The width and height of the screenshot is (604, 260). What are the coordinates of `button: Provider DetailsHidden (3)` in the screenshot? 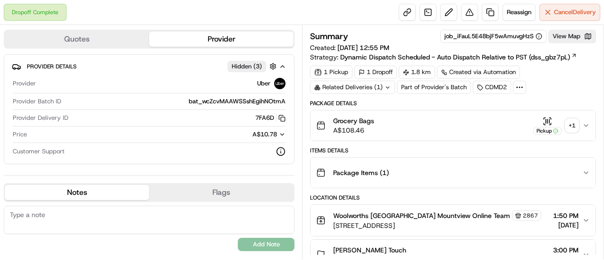 It's located at (149, 66).